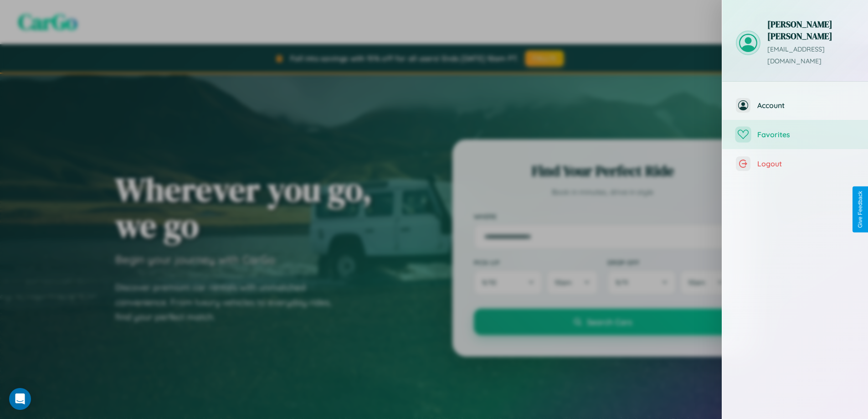 This screenshot has width=868, height=419. Describe the element at coordinates (795, 106) in the screenshot. I see `button: Account` at that location.